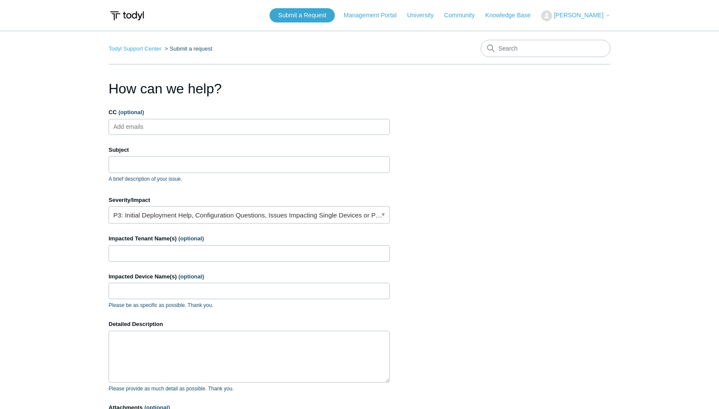  What do you see at coordinates (375, 15) in the screenshot?
I see `a: Management Portal` at bounding box center [375, 15].